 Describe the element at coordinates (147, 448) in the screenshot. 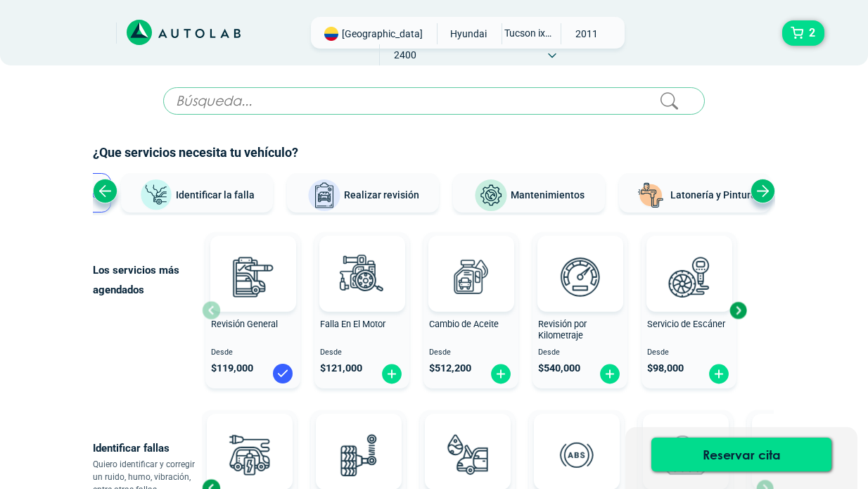

I see `p: Identificar fallas` at that location.